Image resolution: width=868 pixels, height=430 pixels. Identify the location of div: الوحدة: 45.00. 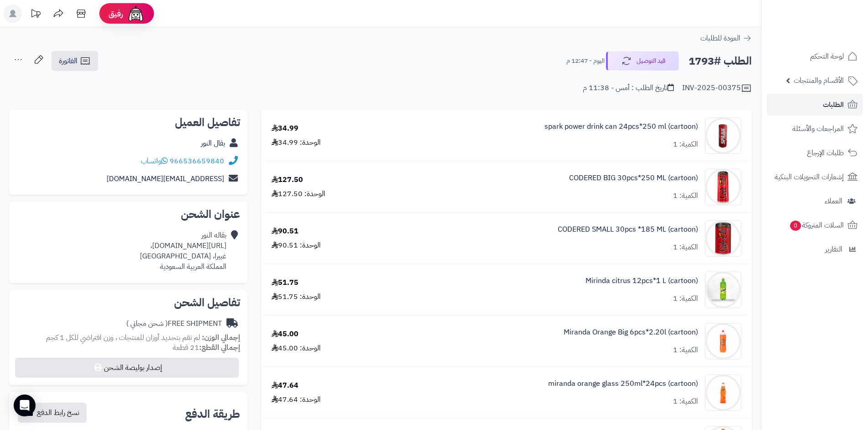
(296, 348).